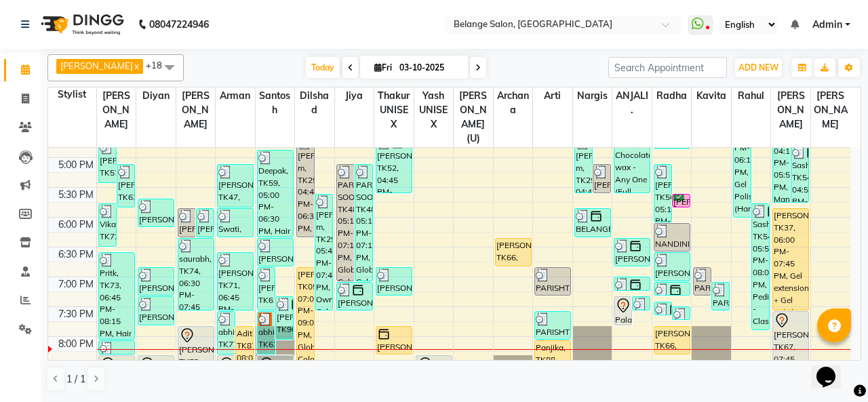 The width and height of the screenshot is (868, 402). Describe the element at coordinates (429, 68) in the screenshot. I see `input: 2025-10-03` at that location.